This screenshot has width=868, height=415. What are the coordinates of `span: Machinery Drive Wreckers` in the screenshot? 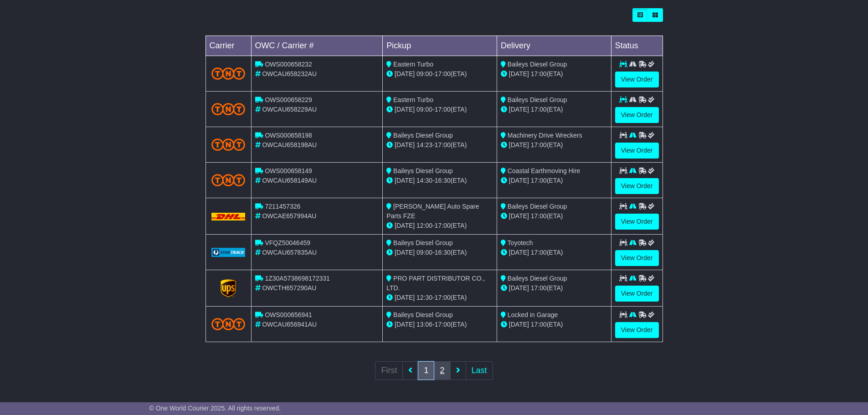 It's located at (545, 136).